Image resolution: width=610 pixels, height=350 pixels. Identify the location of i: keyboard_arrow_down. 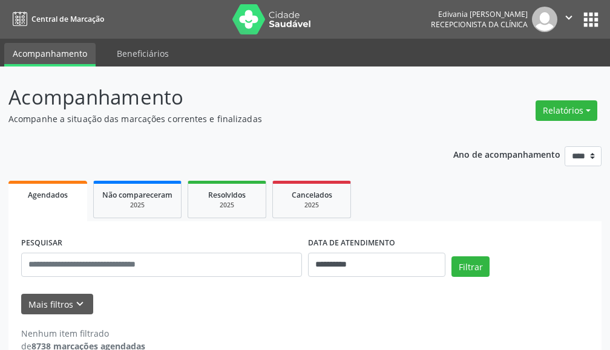
(80, 304).